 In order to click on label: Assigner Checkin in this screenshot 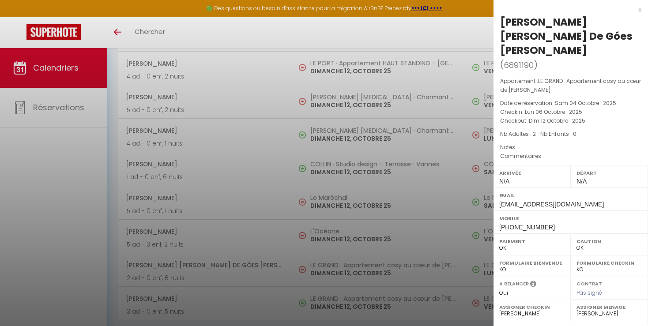, I will do `click(532, 307)`.